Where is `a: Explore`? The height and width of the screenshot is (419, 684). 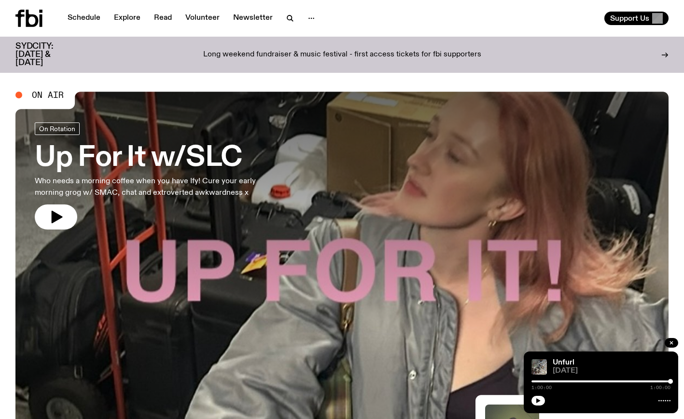 a: Explore is located at coordinates (127, 18).